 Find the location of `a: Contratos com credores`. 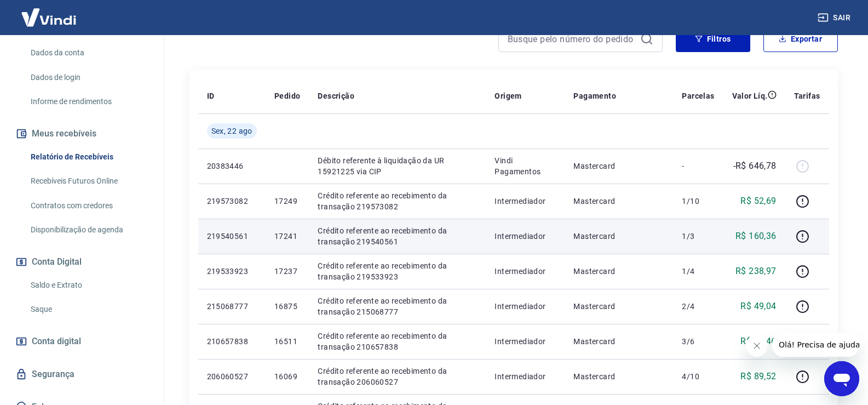

a: Contratos com credores is located at coordinates (88, 205).